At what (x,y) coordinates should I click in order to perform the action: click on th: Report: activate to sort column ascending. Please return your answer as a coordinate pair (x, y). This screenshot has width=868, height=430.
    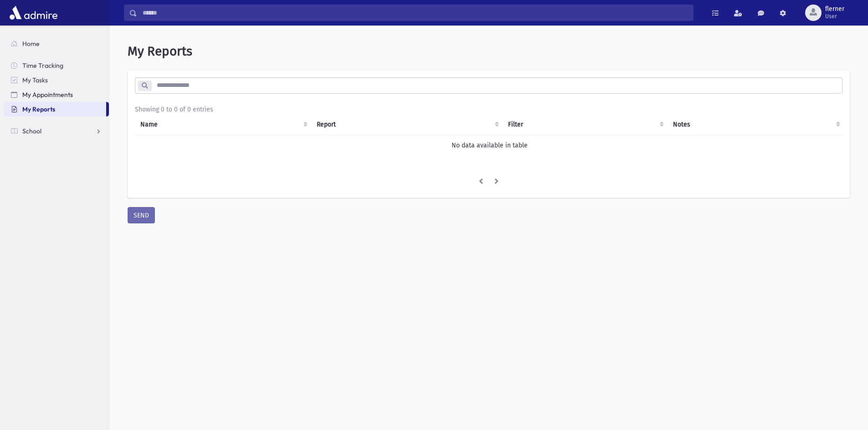
    Looking at the image, I should click on (407, 125).